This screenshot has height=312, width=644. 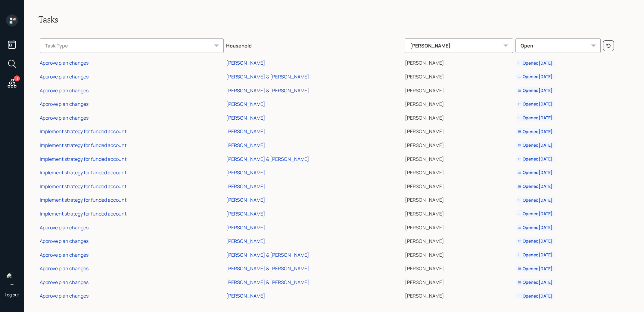 What do you see at coordinates (12, 294) in the screenshot?
I see `div: Log out` at bounding box center [12, 294].